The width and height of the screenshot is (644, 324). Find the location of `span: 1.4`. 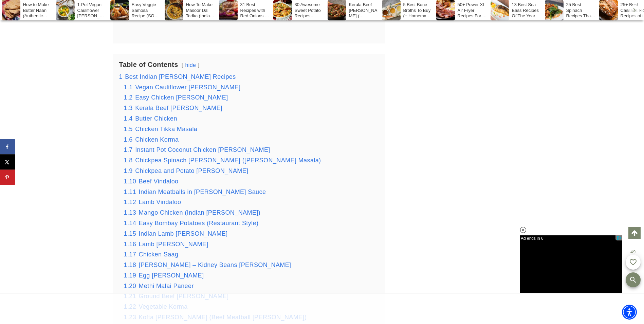

span: 1.4 is located at coordinates (128, 119).